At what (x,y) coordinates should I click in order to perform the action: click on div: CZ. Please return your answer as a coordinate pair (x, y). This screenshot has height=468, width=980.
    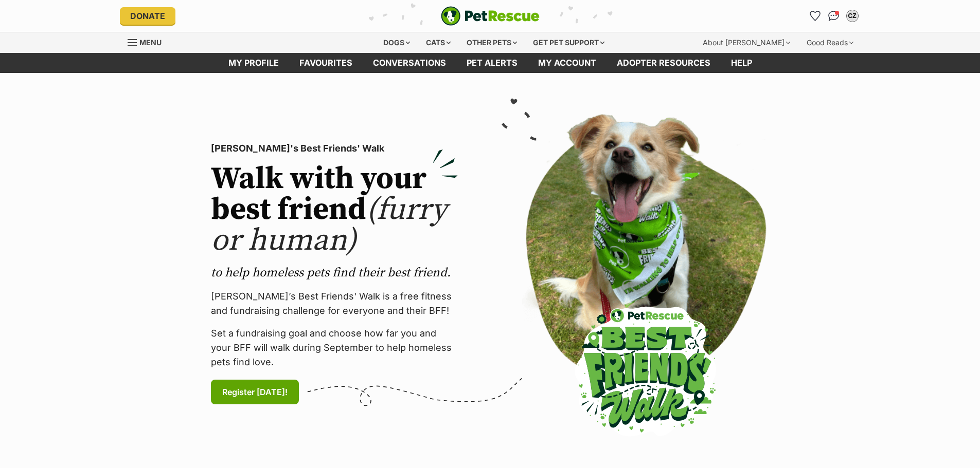
    Looking at the image, I should click on (852, 16).